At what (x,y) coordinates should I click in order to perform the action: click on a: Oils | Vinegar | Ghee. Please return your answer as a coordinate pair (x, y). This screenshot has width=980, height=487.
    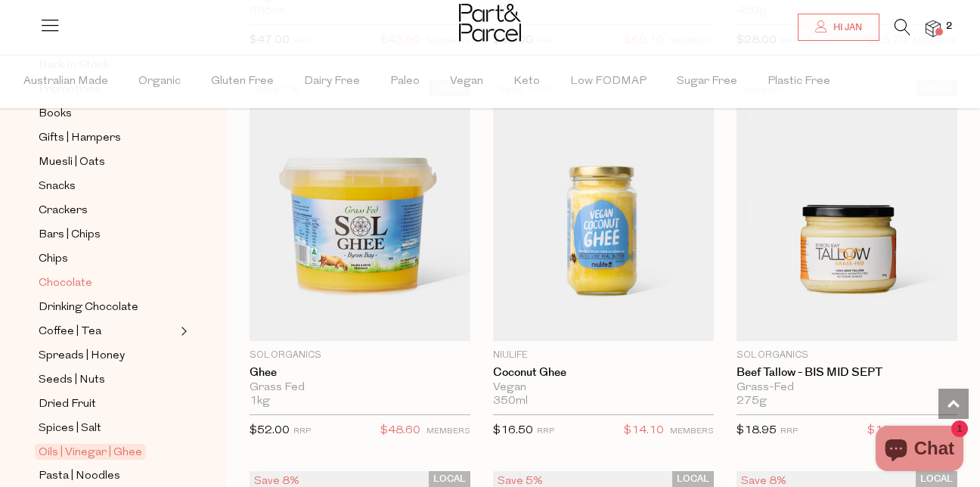
    Looking at the image, I should click on (107, 452).